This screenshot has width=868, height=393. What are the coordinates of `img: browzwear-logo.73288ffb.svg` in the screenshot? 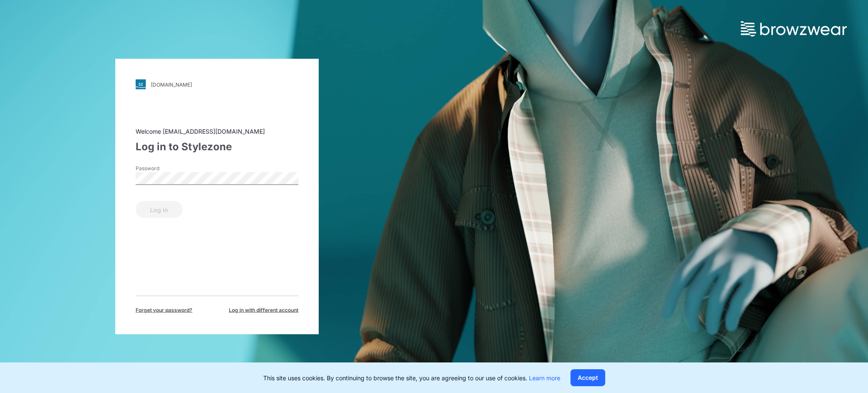 It's located at (794, 29).